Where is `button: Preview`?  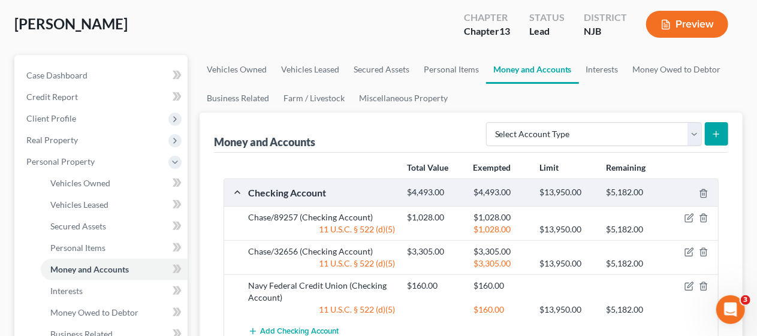
button: Preview is located at coordinates (687, 24).